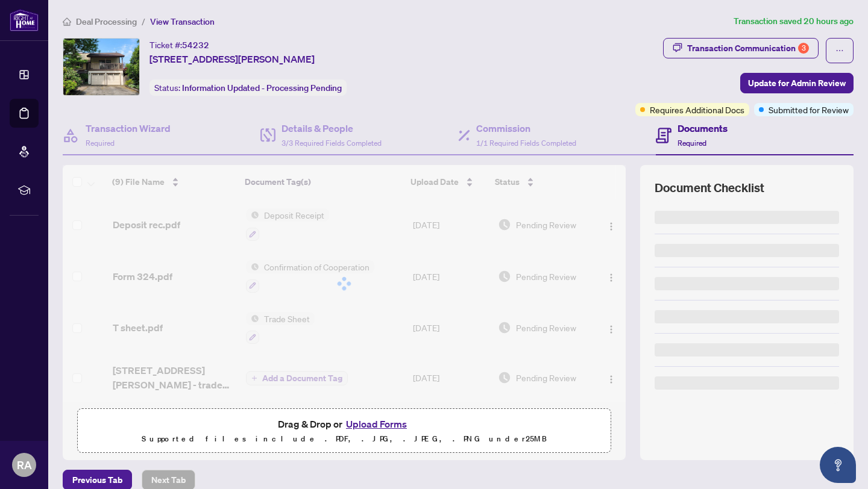 This screenshot has width=868, height=489. I want to click on div: Status:, so click(248, 88).